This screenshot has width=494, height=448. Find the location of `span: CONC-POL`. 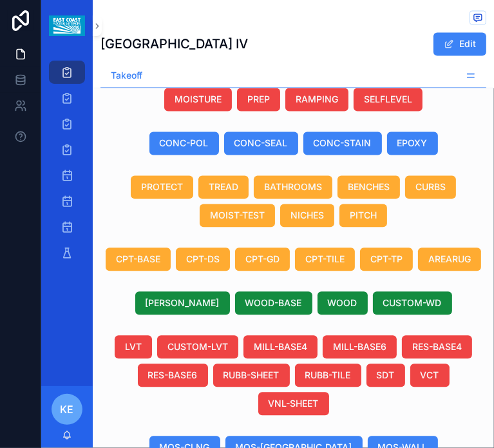

span: CONC-POL is located at coordinates (184, 143).